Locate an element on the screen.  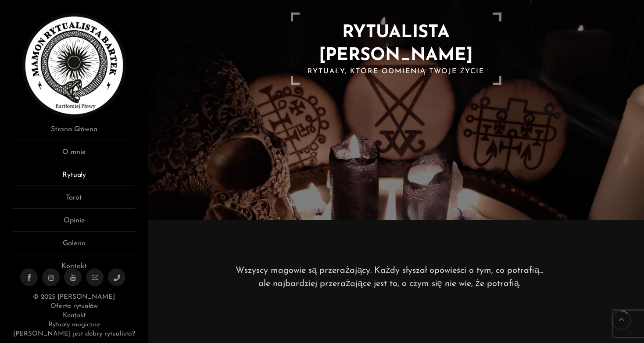
a: Oferta rytuałów is located at coordinates (74, 306).